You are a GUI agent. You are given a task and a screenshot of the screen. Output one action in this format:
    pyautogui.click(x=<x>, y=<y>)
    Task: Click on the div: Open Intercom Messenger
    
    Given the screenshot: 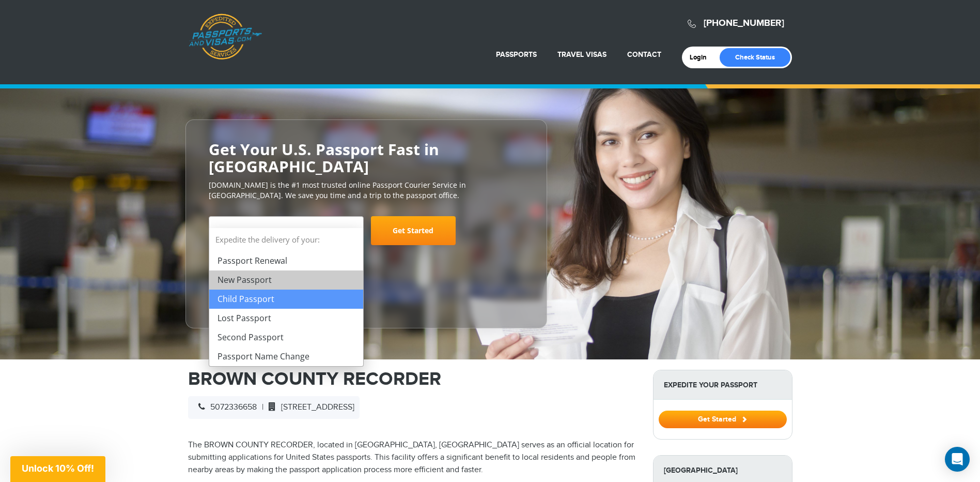 What is the action you would take?
    pyautogui.click(x=957, y=459)
    